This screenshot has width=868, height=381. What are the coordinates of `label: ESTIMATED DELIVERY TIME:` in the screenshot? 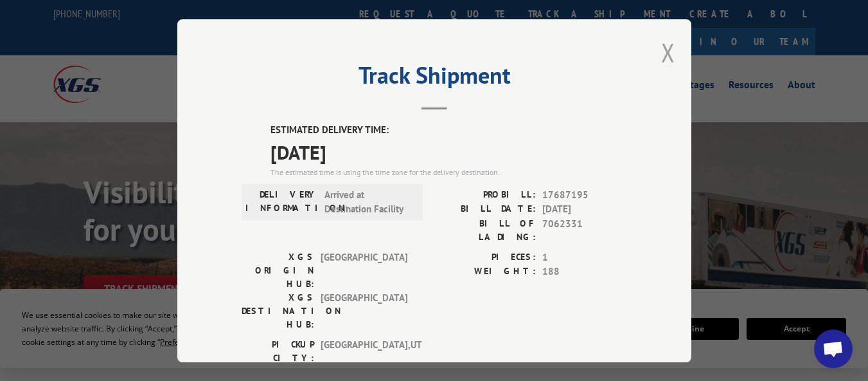 It's located at (449, 130).